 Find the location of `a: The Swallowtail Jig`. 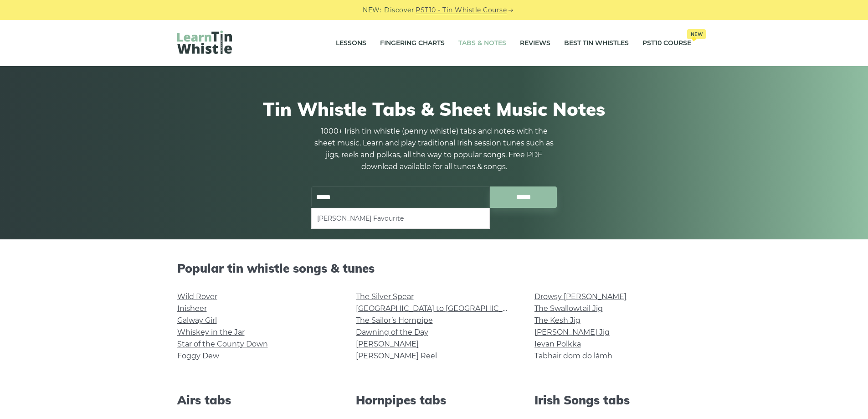

a: The Swallowtail Jig is located at coordinates (569, 308).